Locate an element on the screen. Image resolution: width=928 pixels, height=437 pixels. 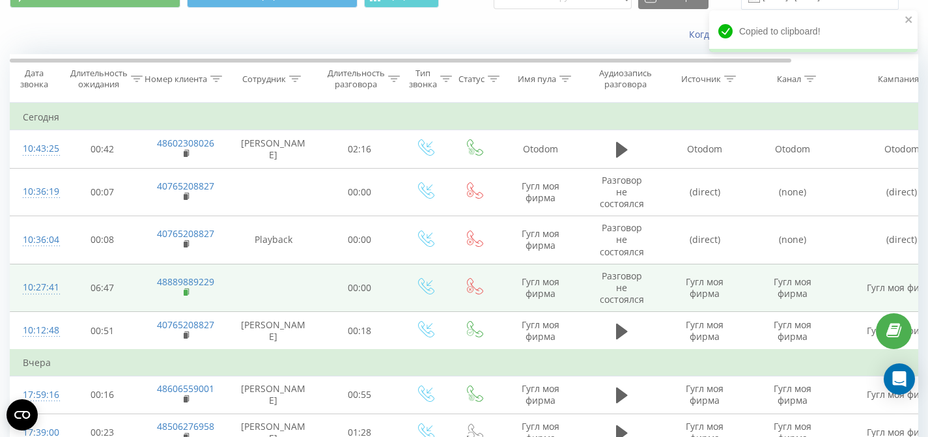
div: Статус is located at coordinates (472, 79).